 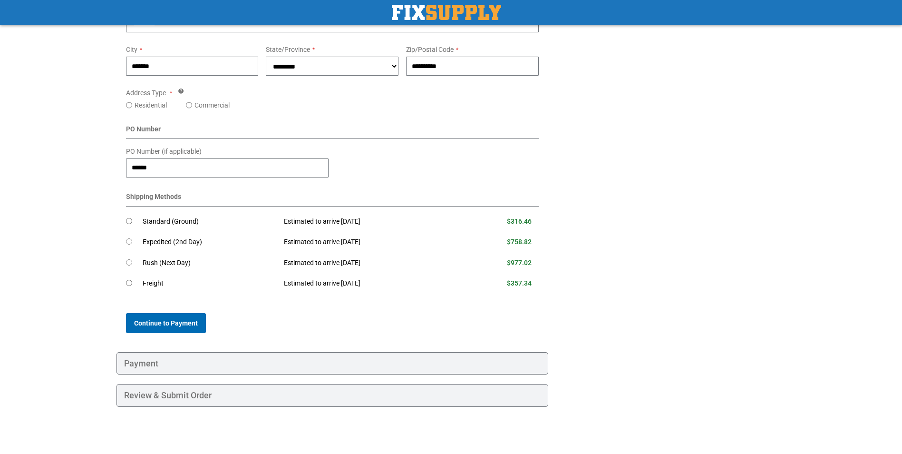 I want to click on span: $758.82, so click(x=519, y=242).